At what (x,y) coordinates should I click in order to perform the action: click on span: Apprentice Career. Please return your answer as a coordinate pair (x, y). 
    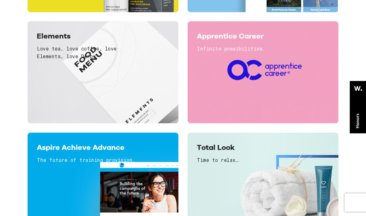
    Looking at the image, I should click on (230, 36).